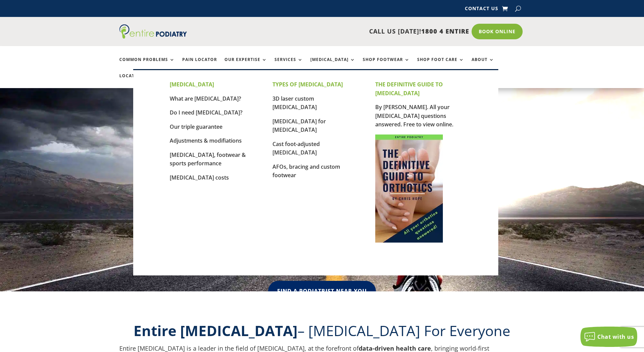 The width and height of the screenshot is (644, 352). I want to click on a: Shop Footwear, so click(386, 65).